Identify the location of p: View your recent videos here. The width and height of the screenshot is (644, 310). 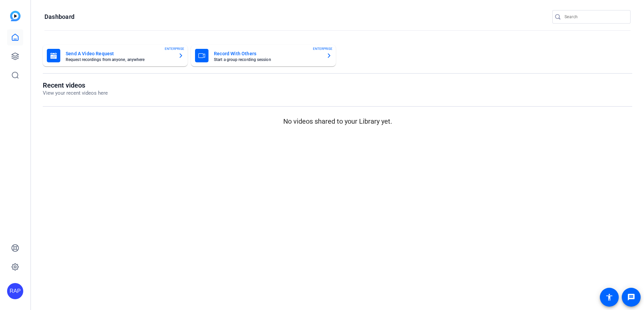
(75, 93).